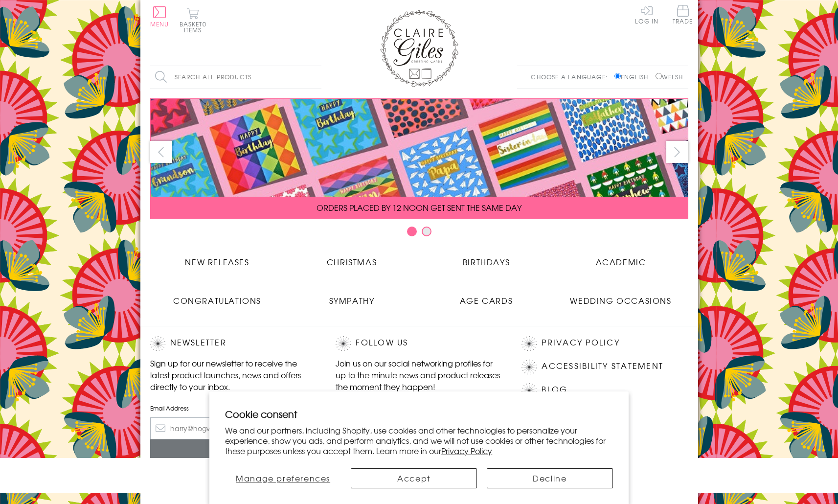 This screenshot has width=838, height=504. What do you see at coordinates (618, 75) in the screenshot?
I see `input: English` at bounding box center [618, 75].